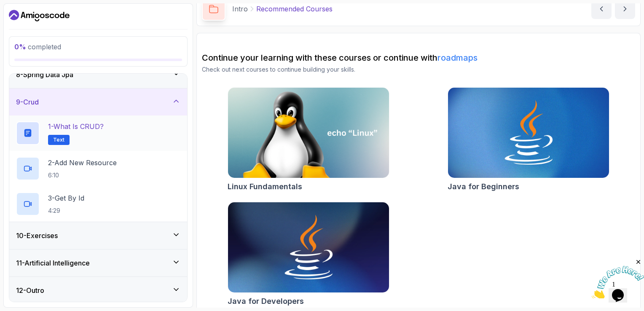  Describe the element at coordinates (457, 58) in the screenshot. I see `a: roadmaps` at that location.